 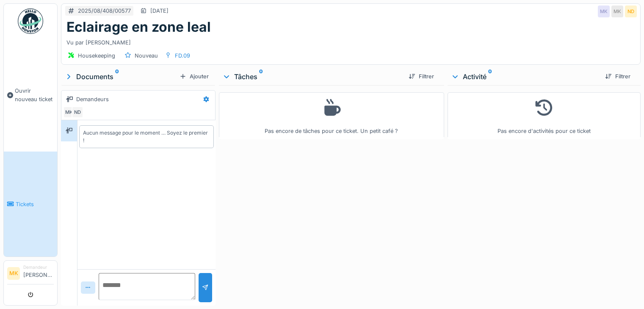 What do you see at coordinates (331, 116) in the screenshot?
I see `div: Pas encore de tâches pour ce ticket. Un petit café ?` at bounding box center [331, 116].